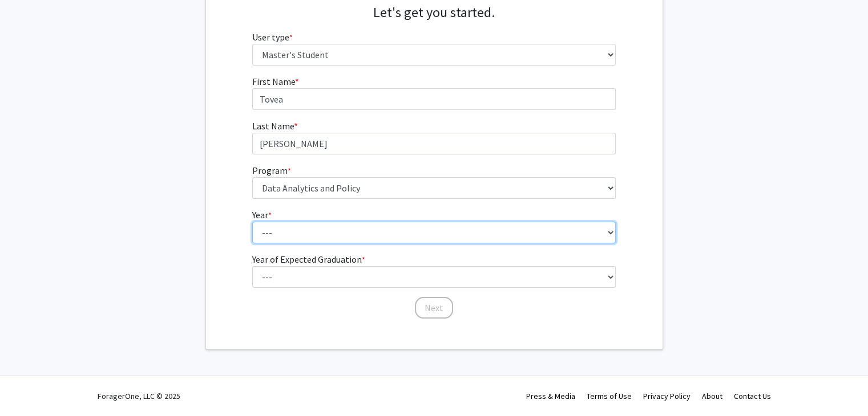  What do you see at coordinates (272, 37) in the screenshot?
I see `label: User type` at bounding box center [272, 37].